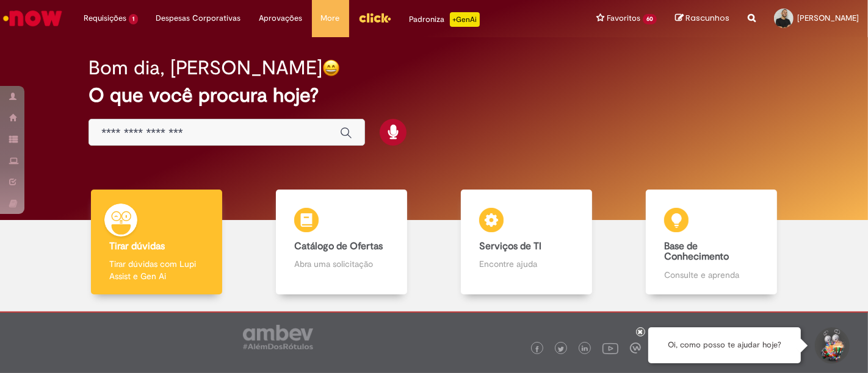 Image resolution: width=868 pixels, height=373 pixels. Describe the element at coordinates (707, 18) in the screenshot. I see `span: Rascunhos` at that location.